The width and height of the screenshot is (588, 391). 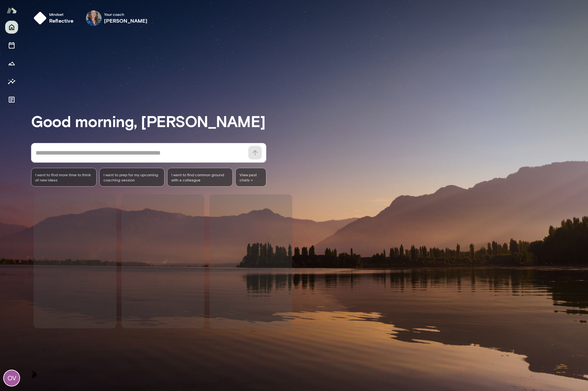 What do you see at coordinates (11, 11) in the screenshot?
I see `img: Mento` at bounding box center [11, 11].